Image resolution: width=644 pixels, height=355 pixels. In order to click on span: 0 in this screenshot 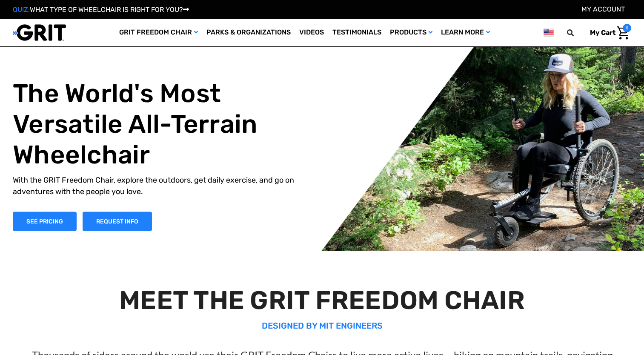, I will do `click(627, 28)`.